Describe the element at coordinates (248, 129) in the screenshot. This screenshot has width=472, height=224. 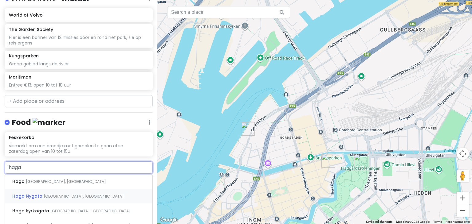
I see `div: Maritiman` at that location.